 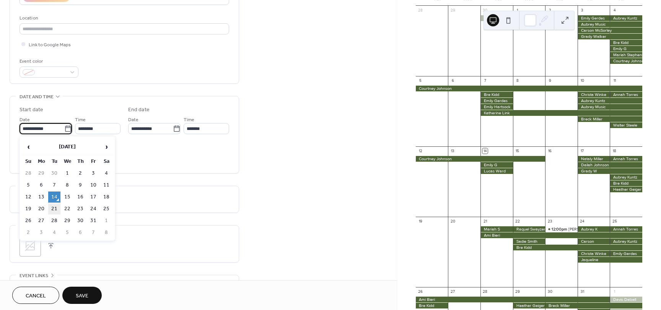 I want to click on div: 31, so click(x=582, y=292).